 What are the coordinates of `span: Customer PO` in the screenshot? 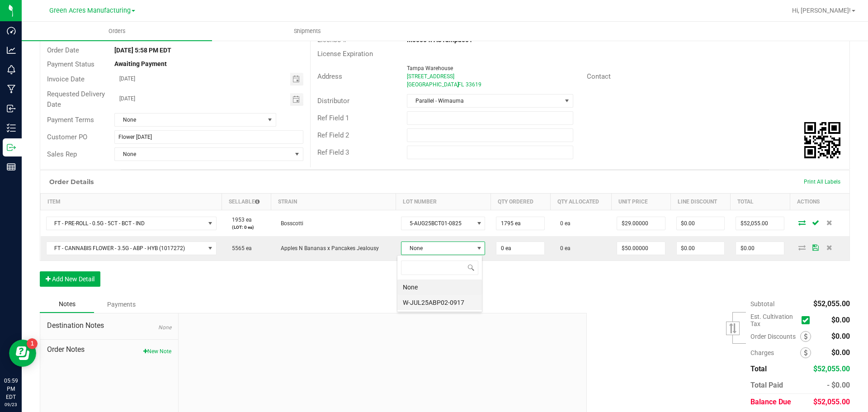 It's located at (67, 137).